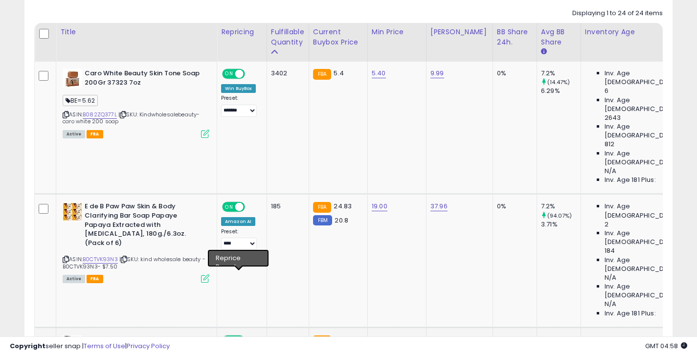 The width and height of the screenshot is (697, 356). I want to click on div: 3.71%, so click(561, 225).